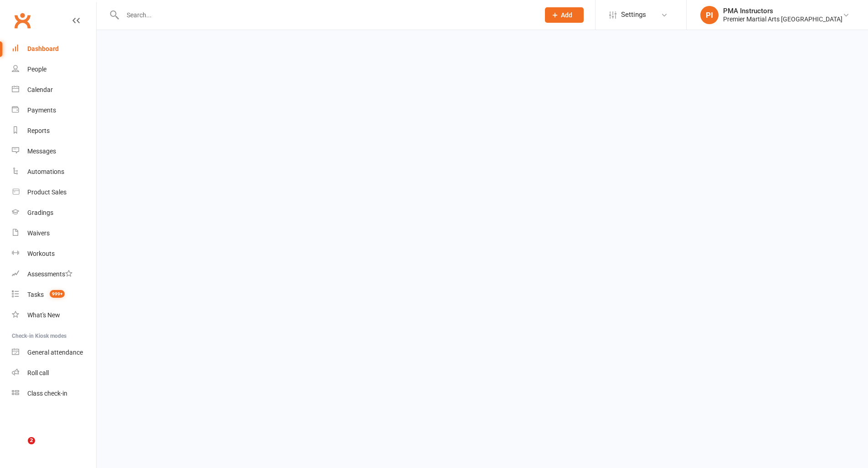 Image resolution: width=868 pixels, height=468 pixels. I want to click on span: Settings, so click(633, 14).